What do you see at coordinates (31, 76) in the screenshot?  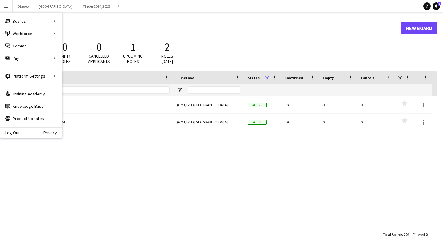 I see `div: Platform Settings` at bounding box center [31, 76].